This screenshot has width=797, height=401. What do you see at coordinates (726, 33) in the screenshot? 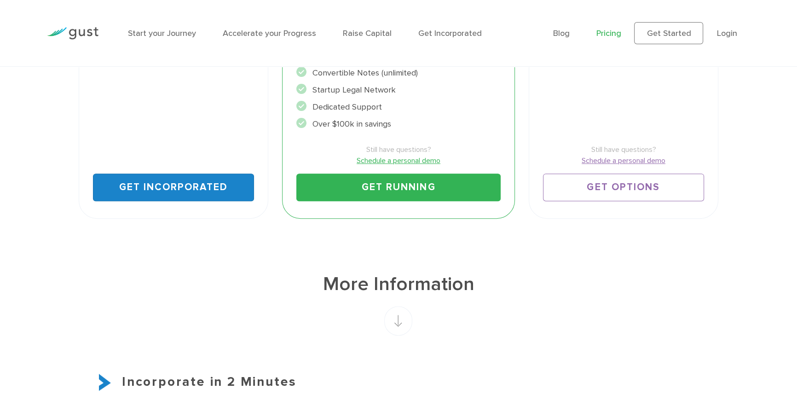
I see `a: Login` at bounding box center [726, 33].